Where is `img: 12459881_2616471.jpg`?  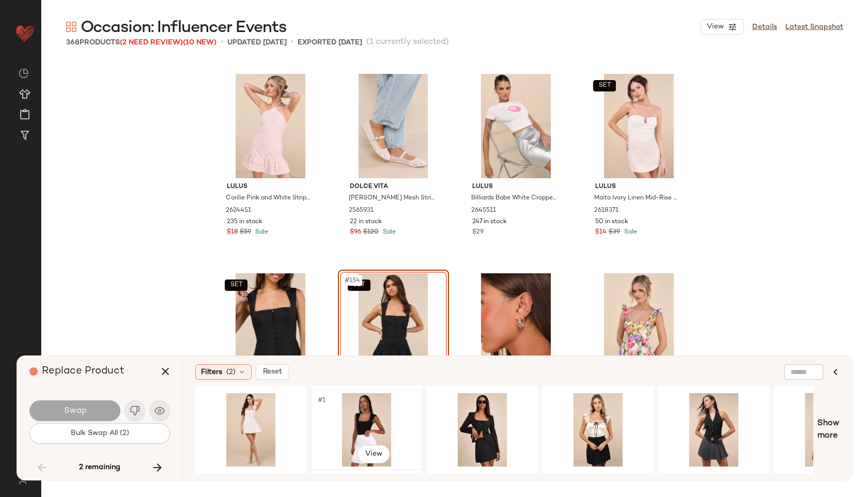 img: 12459881_2616471.jpg is located at coordinates (270, 325).